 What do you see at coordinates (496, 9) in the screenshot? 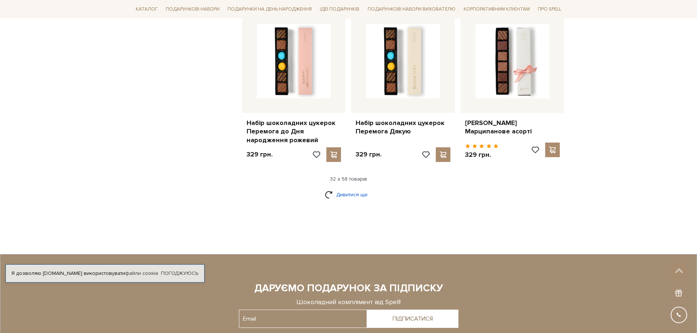
I see `a: Корпоративним клієнтам` at bounding box center [496, 9].